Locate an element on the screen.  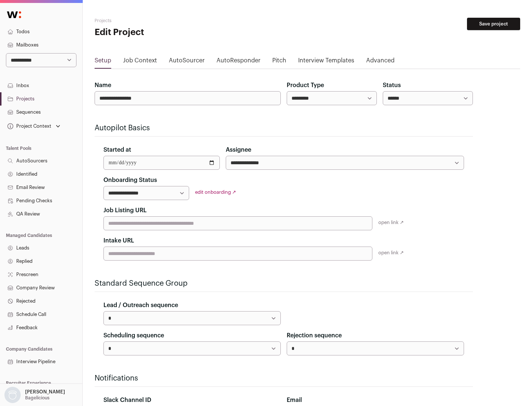
button: Save project is located at coordinates (494, 24).